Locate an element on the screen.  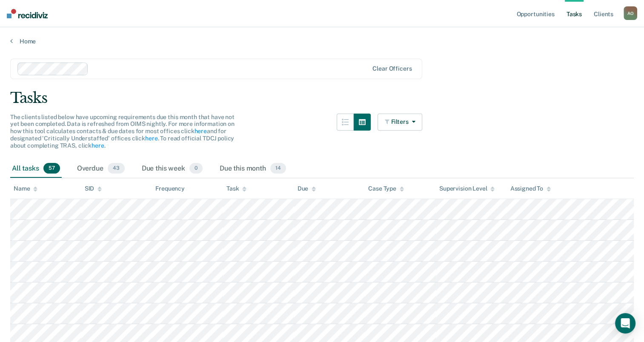
span: The clients listed below have upcoming requirements due this month that have not yet been complet... is located at coordinates (122, 131).